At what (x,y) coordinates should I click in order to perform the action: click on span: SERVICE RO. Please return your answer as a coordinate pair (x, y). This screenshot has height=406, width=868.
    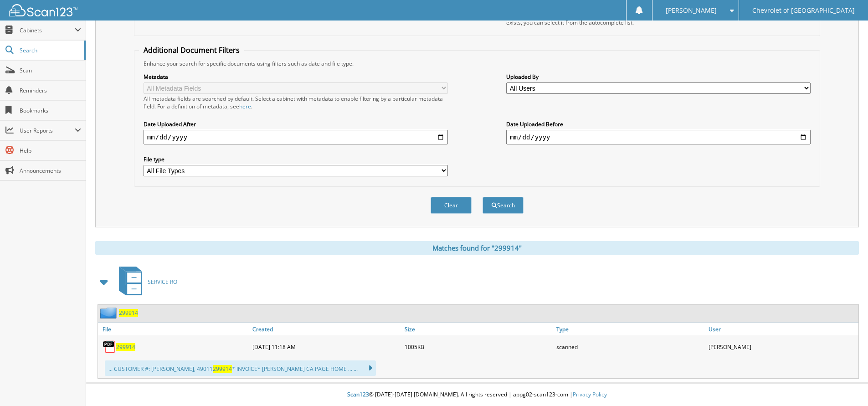
    Looking at the image, I should click on (162, 281).